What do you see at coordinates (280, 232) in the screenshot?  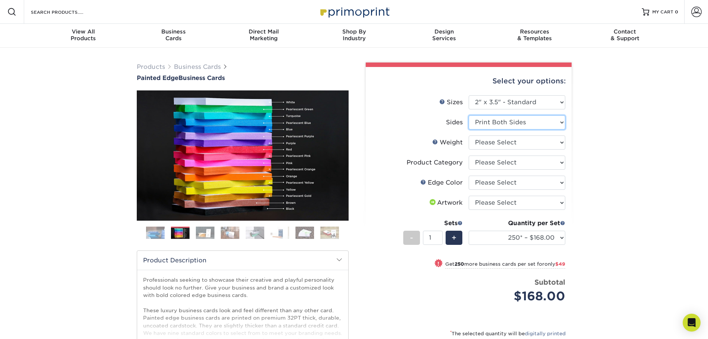 I see `img: Business Cards 06` at bounding box center [280, 232].